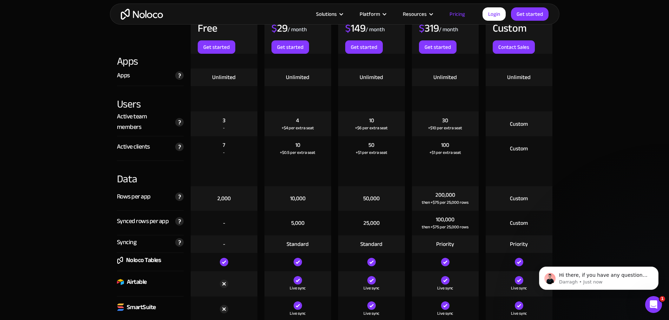 This screenshot has height=320, width=669. I want to click on div: 319, so click(429, 28).